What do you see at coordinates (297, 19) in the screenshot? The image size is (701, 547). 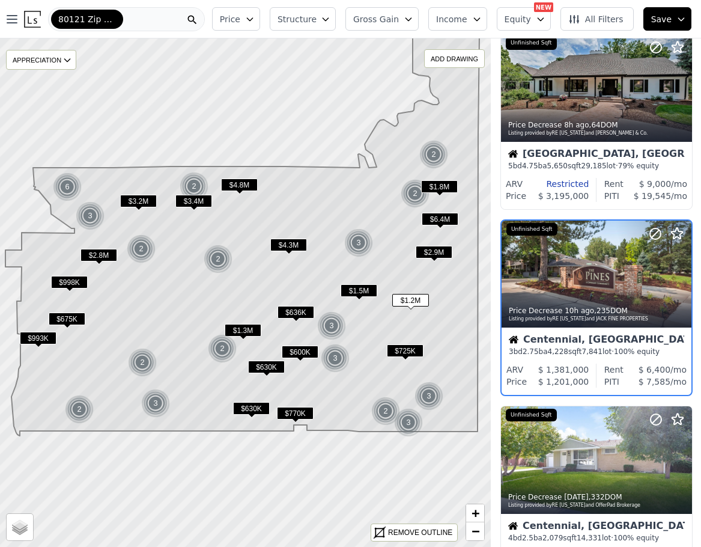 I see `span: Structure` at bounding box center [297, 19].